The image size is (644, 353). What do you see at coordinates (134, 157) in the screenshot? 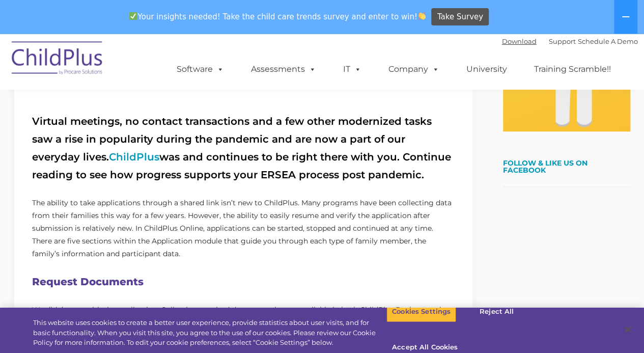
I see `a: ChildPlus` at bounding box center [134, 157].